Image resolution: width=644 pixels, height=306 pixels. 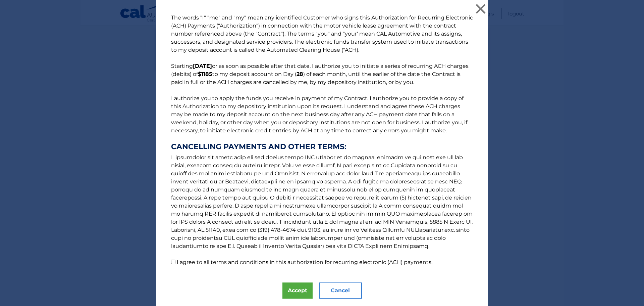 I want to click on strong: CANCELLING PAYMENTS AND OTHER TERMS:, so click(x=322, y=147).